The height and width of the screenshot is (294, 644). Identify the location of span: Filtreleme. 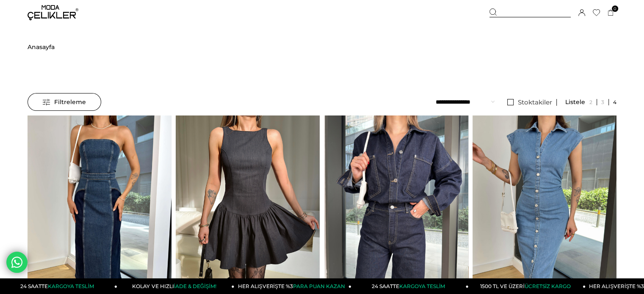
(64, 102).